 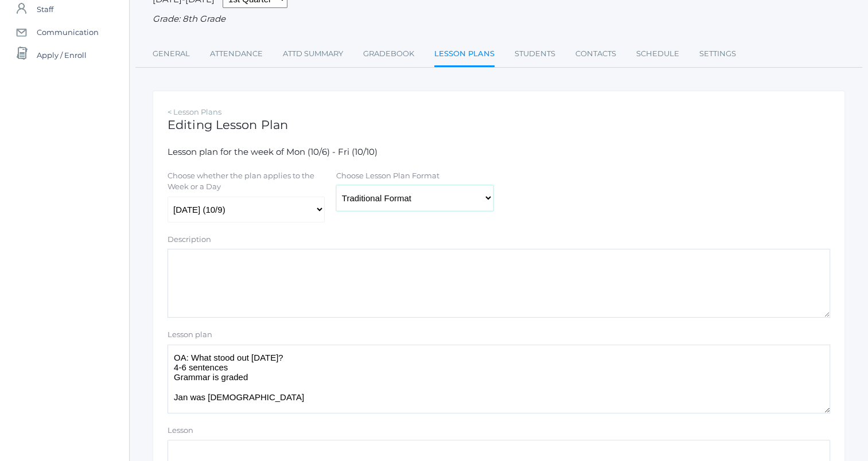 What do you see at coordinates (180, 430) in the screenshot?
I see `label: Lesson` at bounding box center [180, 430].